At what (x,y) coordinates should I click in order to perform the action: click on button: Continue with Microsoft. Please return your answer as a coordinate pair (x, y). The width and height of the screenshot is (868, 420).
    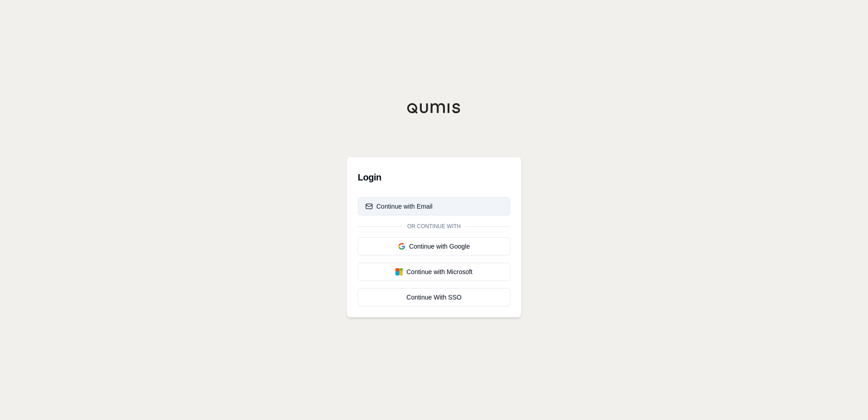
    Looking at the image, I should click on (434, 271).